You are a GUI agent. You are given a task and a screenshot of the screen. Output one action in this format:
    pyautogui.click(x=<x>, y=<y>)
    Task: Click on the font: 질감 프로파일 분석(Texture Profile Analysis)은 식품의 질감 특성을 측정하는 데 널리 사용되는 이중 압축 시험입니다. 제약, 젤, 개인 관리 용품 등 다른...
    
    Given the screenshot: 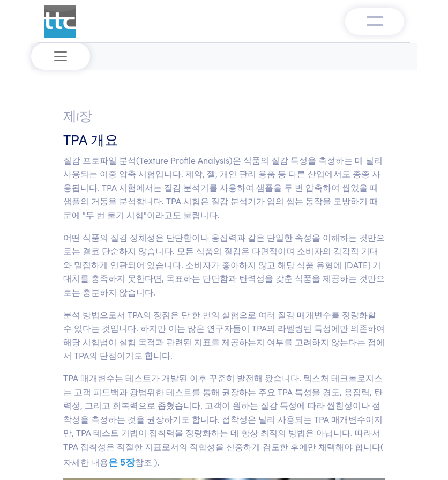 What is the action you would take?
    pyautogui.click(x=223, y=187)
    